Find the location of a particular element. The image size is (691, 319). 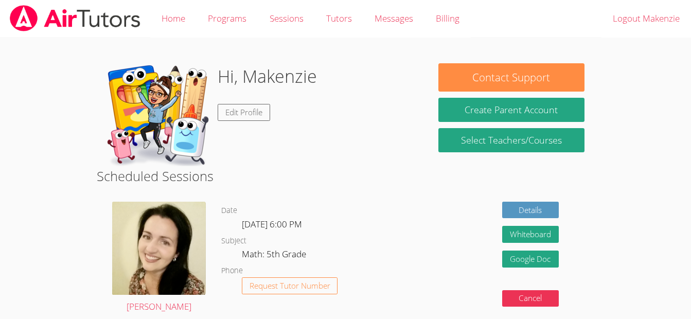

h2: Scheduled Sessions is located at coordinates (345, 176).